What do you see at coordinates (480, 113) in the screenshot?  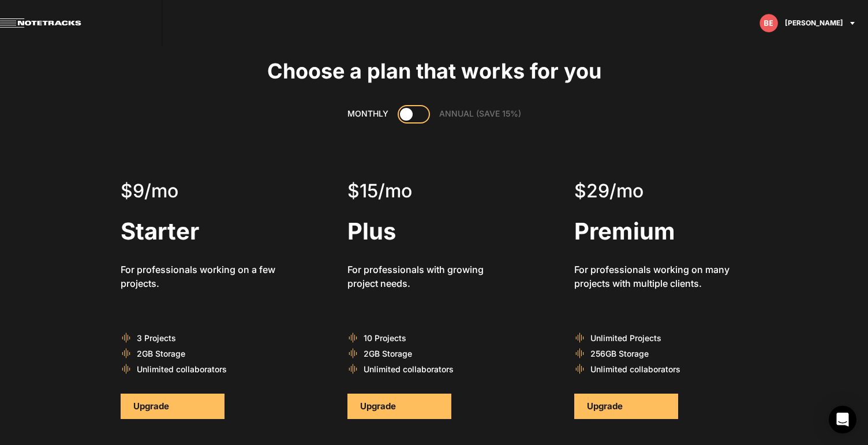 I see `span: ANNUAL (SAVE 15%)` at bounding box center [480, 113].